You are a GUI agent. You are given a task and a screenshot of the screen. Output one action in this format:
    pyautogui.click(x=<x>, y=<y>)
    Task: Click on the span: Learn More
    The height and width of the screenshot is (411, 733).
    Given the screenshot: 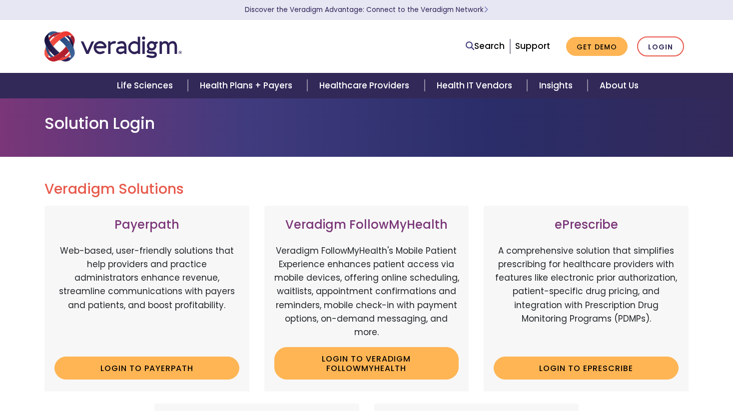 What is the action you would take?
    pyautogui.click(x=486, y=9)
    